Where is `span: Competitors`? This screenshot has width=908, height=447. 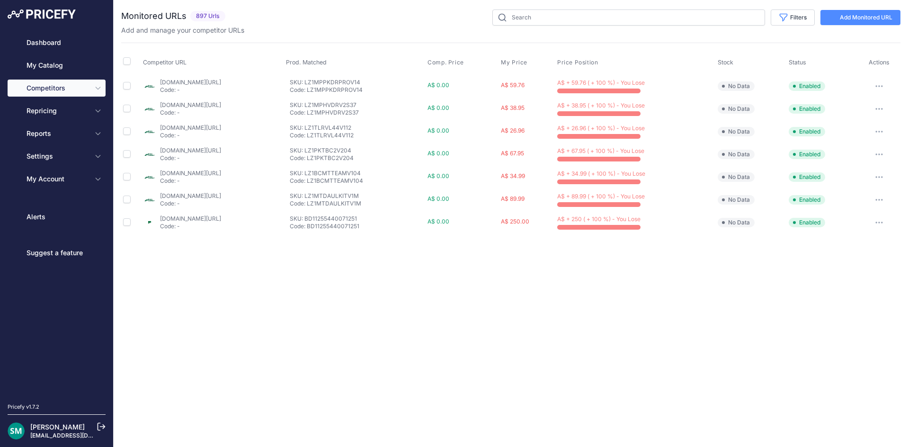 span: Competitors is located at coordinates (57, 88).